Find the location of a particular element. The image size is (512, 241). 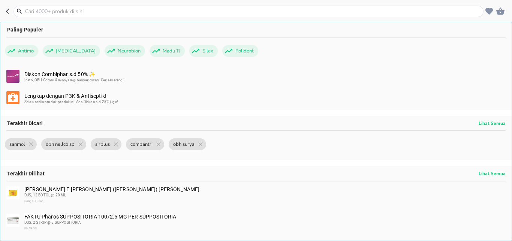

span: DUS, 12 BOTOL @ 20 ML is located at coordinates (45, 195).